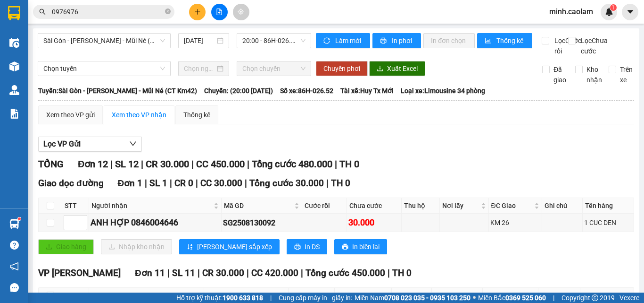 Image resolution: width=644 pixels, height=303 pixels. I want to click on div: ANH HỢP 0846004646, so click(155, 222).